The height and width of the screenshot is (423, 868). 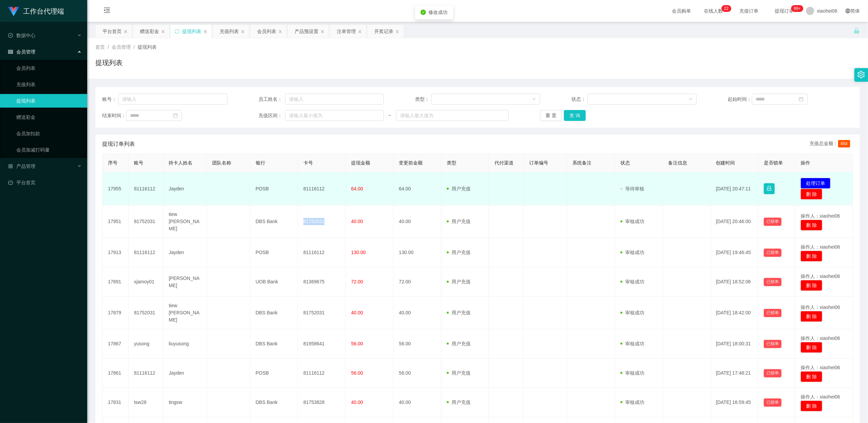 I want to click on span: 提现金额, so click(x=360, y=163).